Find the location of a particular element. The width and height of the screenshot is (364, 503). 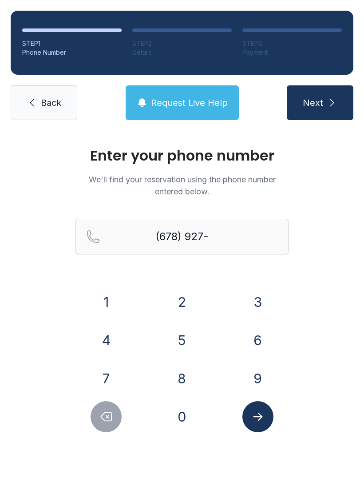

button: 8 is located at coordinates (182, 378).